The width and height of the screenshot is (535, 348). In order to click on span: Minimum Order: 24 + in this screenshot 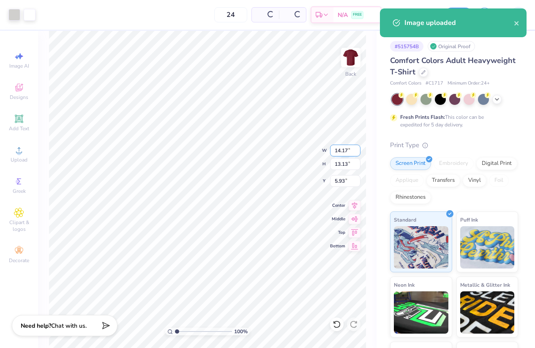, I will do `click(468, 83)`.